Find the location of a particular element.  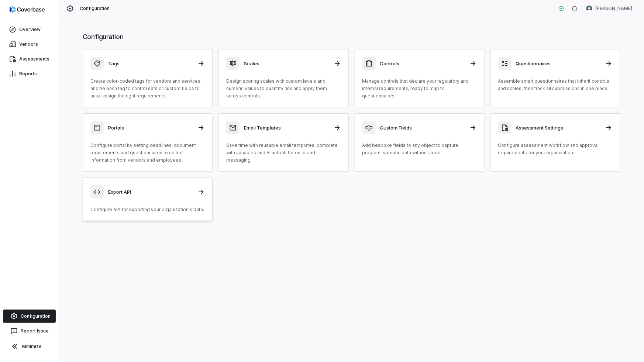

h3: Tags is located at coordinates (151, 63).